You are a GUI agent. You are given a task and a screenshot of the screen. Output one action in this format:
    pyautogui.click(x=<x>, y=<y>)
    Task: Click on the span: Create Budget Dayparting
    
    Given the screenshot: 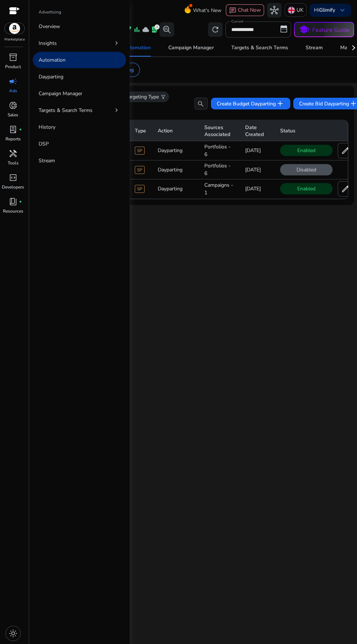 What is the action you would take?
    pyautogui.click(x=251, y=103)
    